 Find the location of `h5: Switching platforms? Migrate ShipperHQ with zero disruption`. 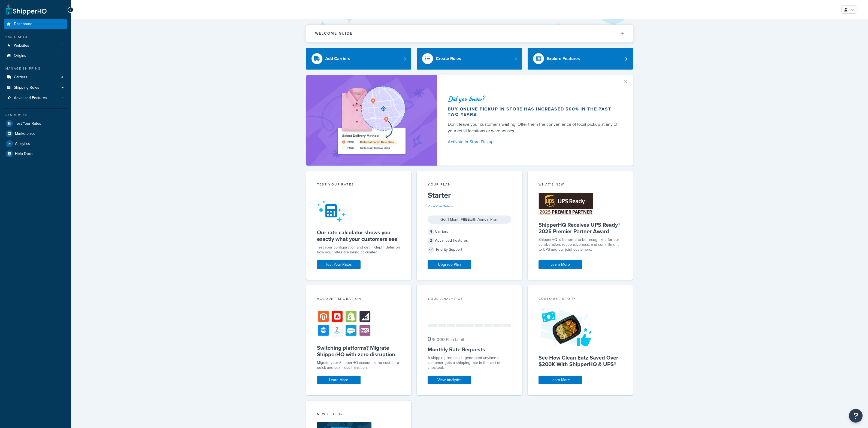

h5: Switching platforms? Migrate ShipperHQ with zero disruption is located at coordinates (358, 351).